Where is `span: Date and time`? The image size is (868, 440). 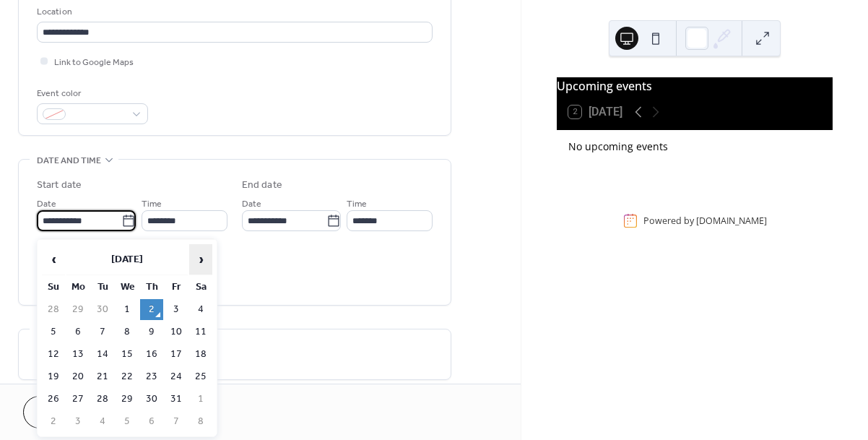 span: Date and time is located at coordinates (69, 160).